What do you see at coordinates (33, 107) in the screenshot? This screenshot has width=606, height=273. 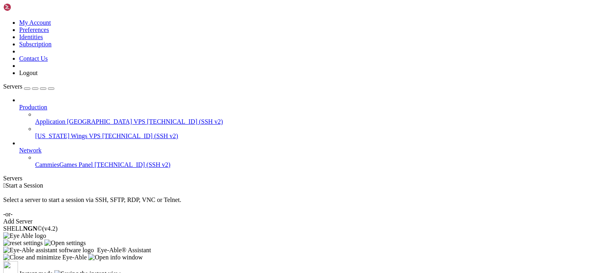 I see `span: Production` at bounding box center [33, 107].